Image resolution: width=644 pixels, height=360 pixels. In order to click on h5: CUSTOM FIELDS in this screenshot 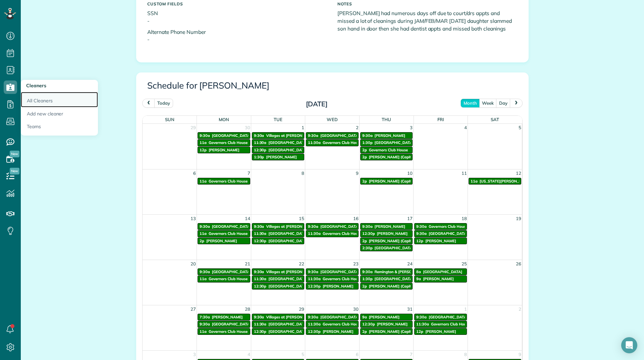, I will do `click(237, 4)`.